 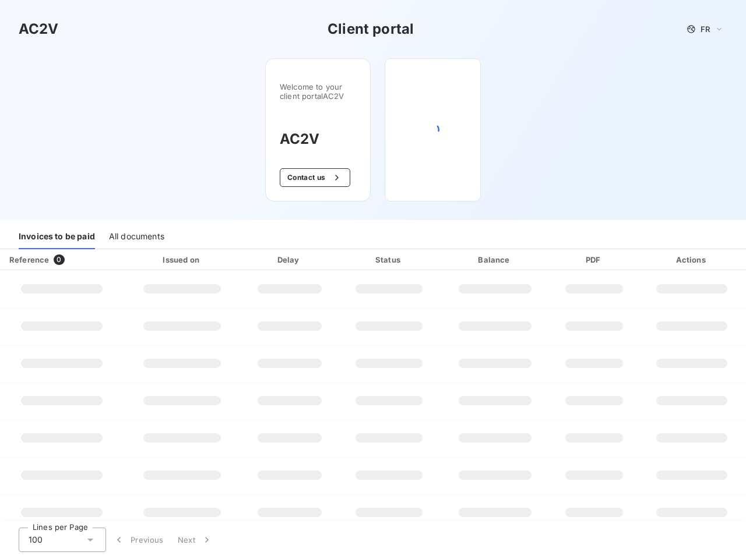 I want to click on button: Contact us, so click(x=315, y=178).